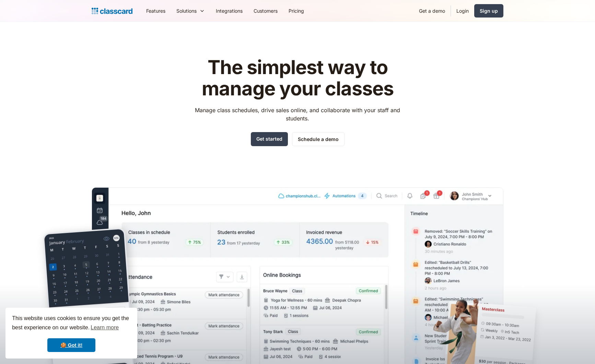 The width and height of the screenshot is (595, 364). Describe the element at coordinates (105, 328) in the screenshot. I see `a: learn more about cookies` at that location.